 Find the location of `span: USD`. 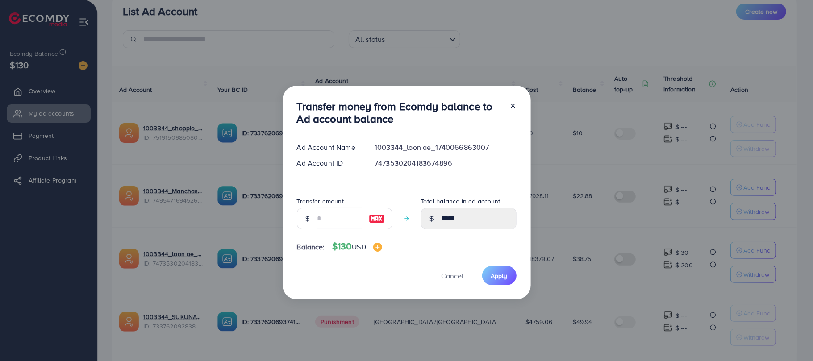

span: USD is located at coordinates (358, 247).